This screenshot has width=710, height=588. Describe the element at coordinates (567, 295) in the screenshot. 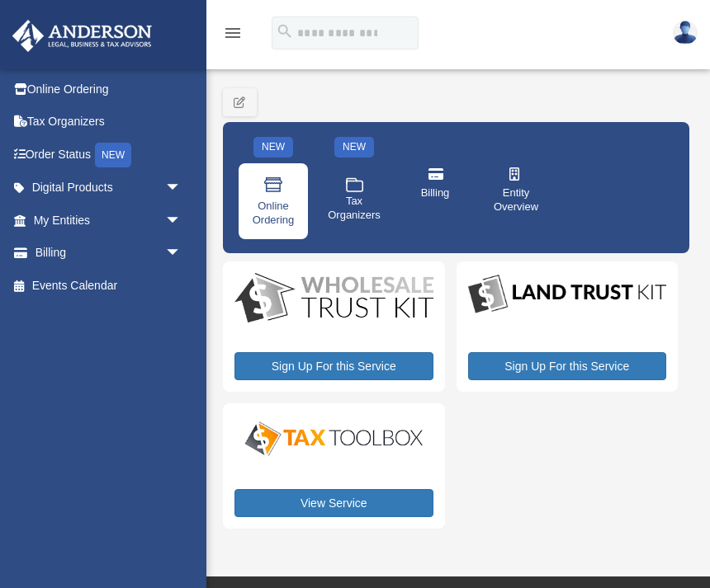

I see `img: LandTrust_lgo-1.jpg` at that location.